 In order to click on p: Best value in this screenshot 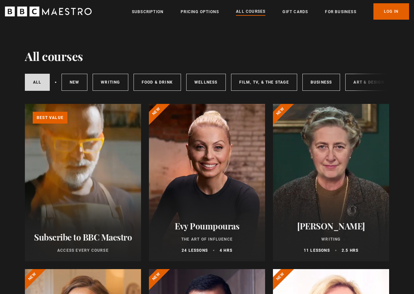, I will do `click(50, 118)`.